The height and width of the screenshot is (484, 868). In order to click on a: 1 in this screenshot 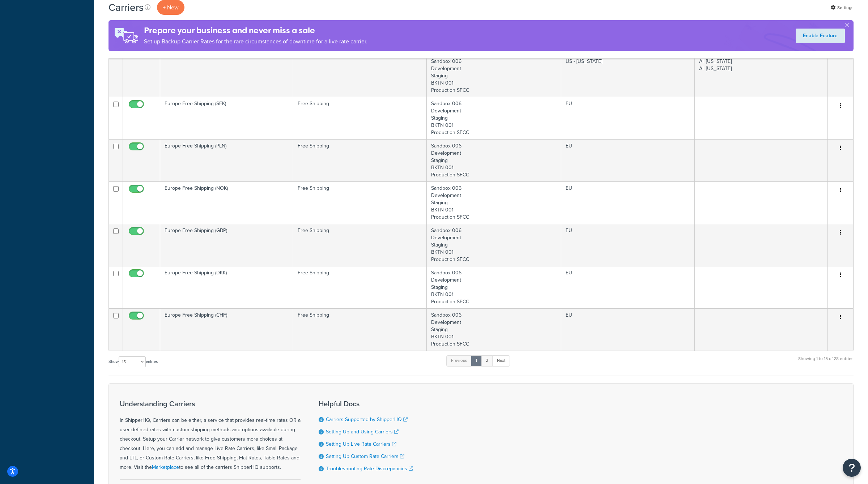, I will do `click(477, 361)`.